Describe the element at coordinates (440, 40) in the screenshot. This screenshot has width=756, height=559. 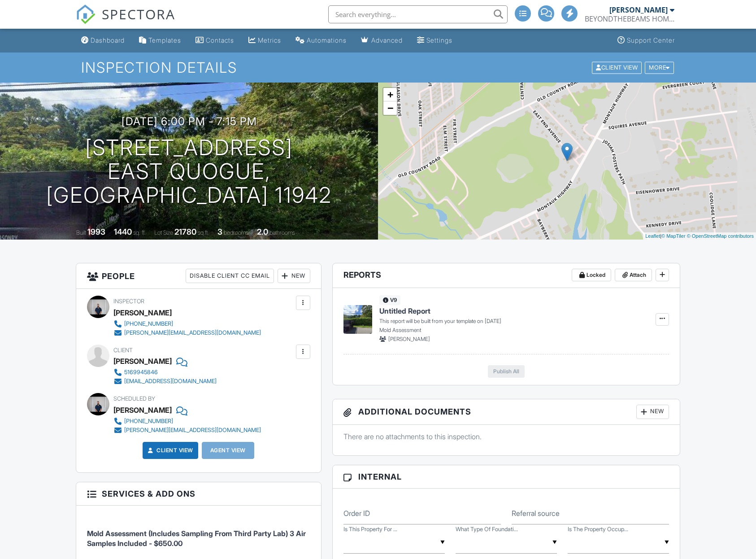
I see `div: Settings` at that location.